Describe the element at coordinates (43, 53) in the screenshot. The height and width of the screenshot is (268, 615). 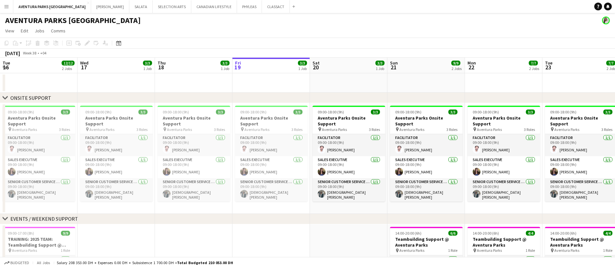
I see `div: +04` at that location.